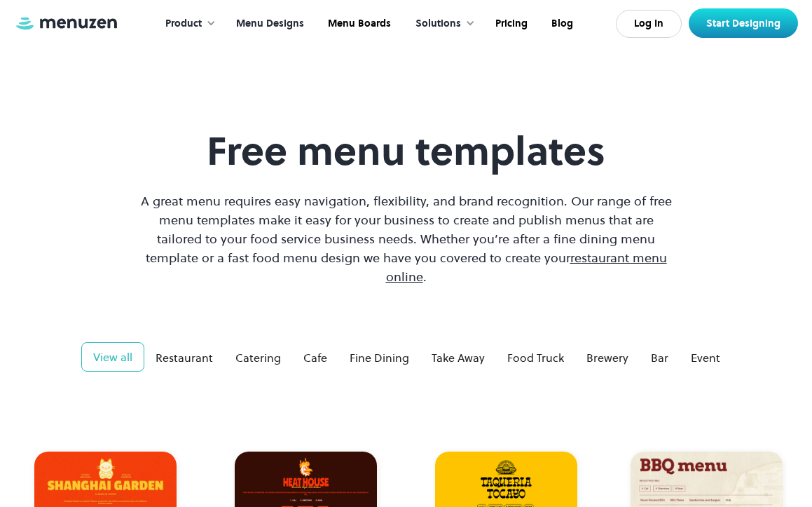 The height and width of the screenshot is (507, 812). What do you see at coordinates (510, 23) in the screenshot?
I see `a: Pricing` at bounding box center [510, 23].